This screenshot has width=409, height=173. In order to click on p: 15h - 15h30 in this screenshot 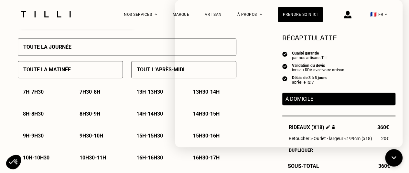, I will do `click(150, 136)`.